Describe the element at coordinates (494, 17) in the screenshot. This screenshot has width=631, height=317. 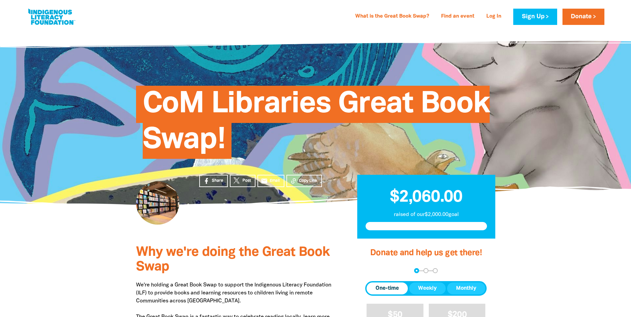
I see `a: Log In` at that location.